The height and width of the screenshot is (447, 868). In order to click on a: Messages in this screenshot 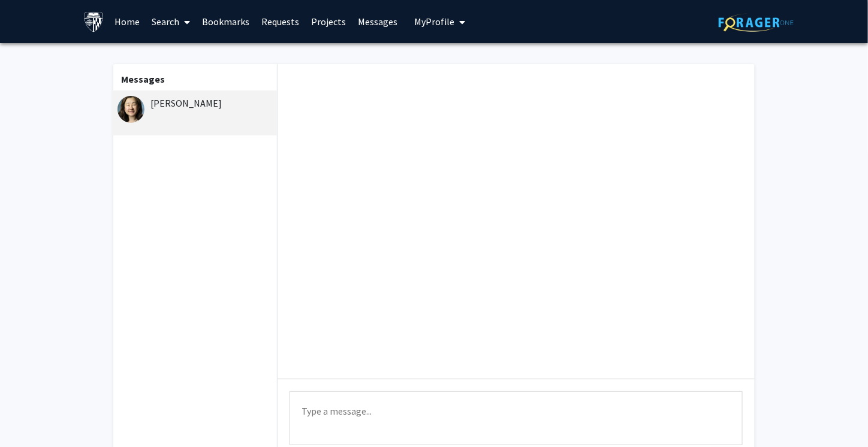, I will do `click(379, 22)`.